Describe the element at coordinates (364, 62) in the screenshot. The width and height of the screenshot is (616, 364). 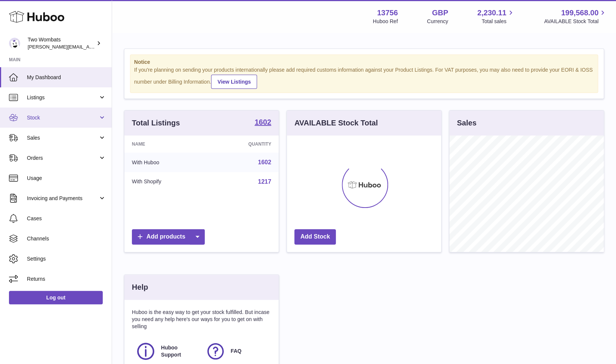
I see `strong: Notice` at that location.